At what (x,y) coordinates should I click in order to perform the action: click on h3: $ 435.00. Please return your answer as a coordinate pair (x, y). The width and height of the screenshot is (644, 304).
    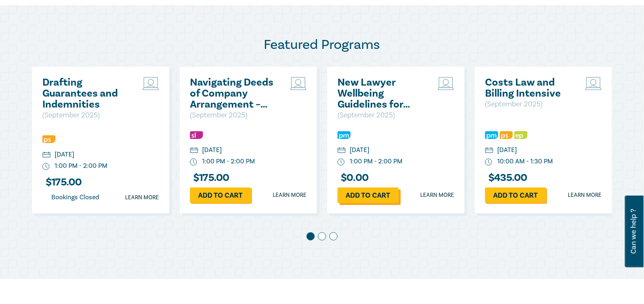
    Looking at the image, I should click on (506, 178).